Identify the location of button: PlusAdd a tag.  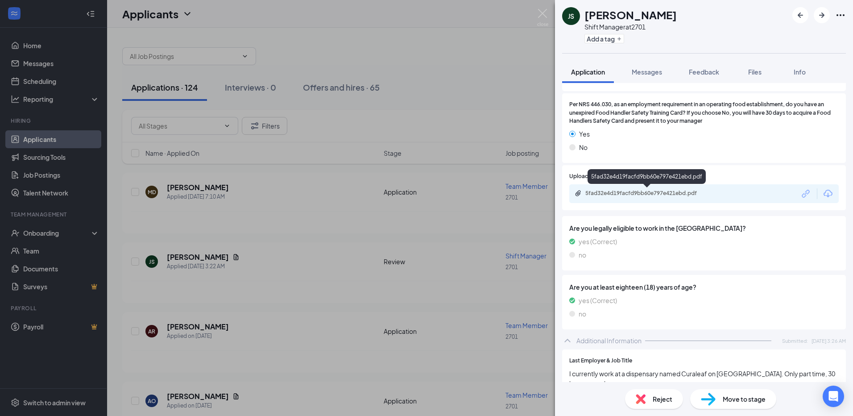
(604, 38).